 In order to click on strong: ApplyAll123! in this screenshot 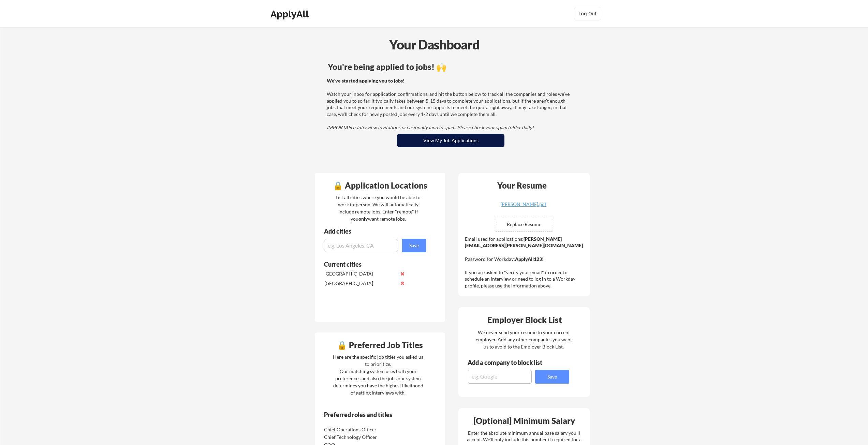, I will do `click(530, 259)`.